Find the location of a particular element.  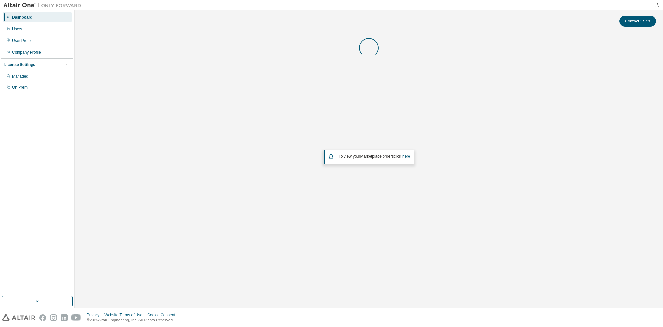

div: User Profile is located at coordinates (22, 41).